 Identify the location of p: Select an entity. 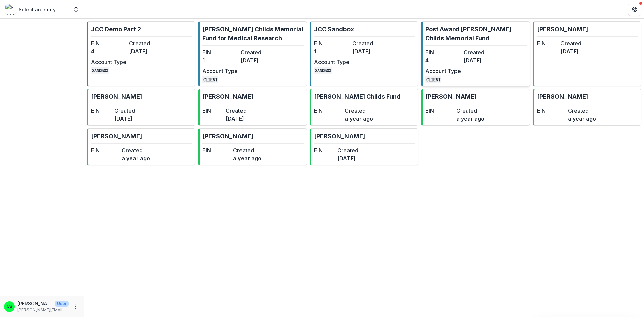
(37, 9).